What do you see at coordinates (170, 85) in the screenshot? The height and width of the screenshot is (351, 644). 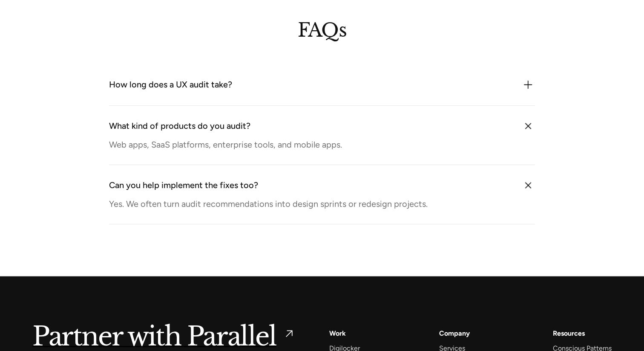 I see `div: How long does a UX audit take?` at bounding box center [170, 85].